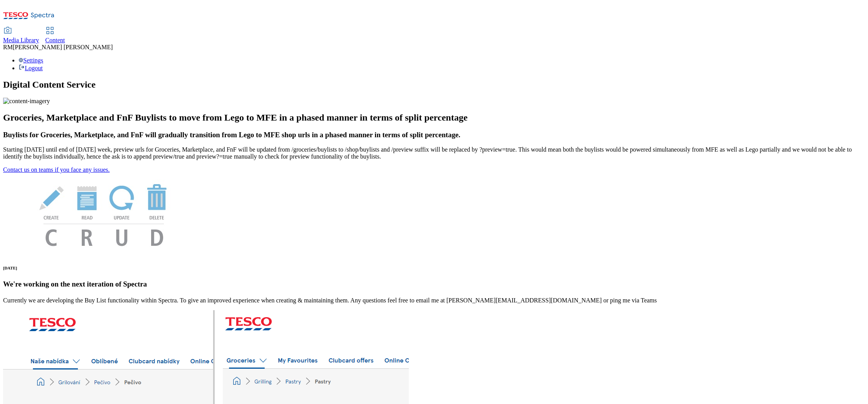 Image resolution: width=868 pixels, height=404 pixels. I want to click on h3: Buylists for Groceries, Marketplace, and FnF will gradually transition from Lego to MFE shop urls..., so click(434, 135).